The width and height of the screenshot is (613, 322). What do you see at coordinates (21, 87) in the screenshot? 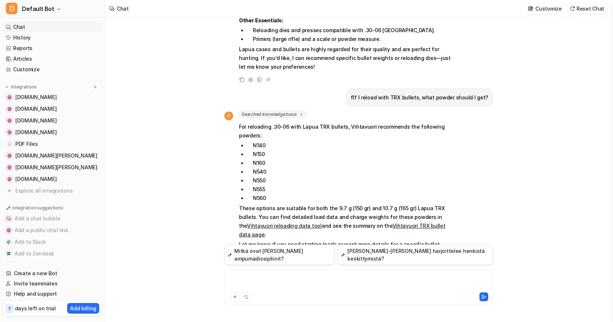
I see `button: Integrations` at bounding box center [21, 87].